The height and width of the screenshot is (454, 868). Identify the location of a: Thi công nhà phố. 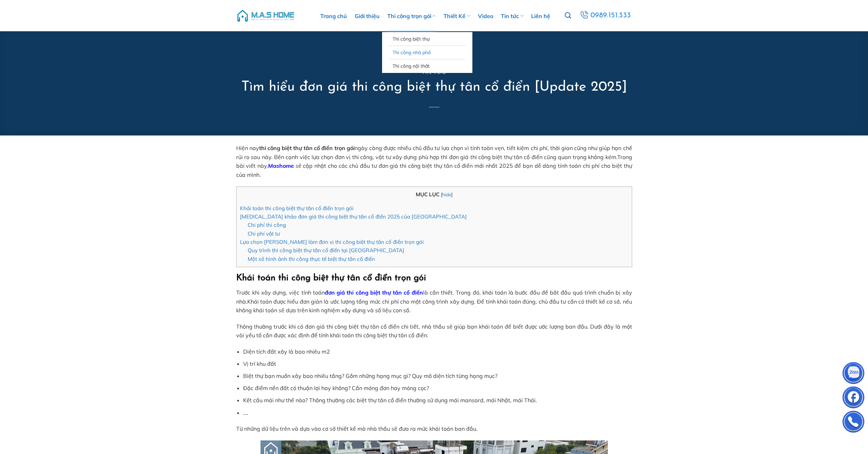
(427, 53).